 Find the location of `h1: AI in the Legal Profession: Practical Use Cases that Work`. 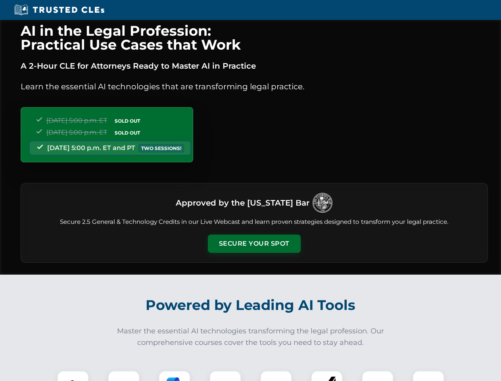

h1: AI in the Legal Profession: Practical Use Cases that Work is located at coordinates (254, 38).